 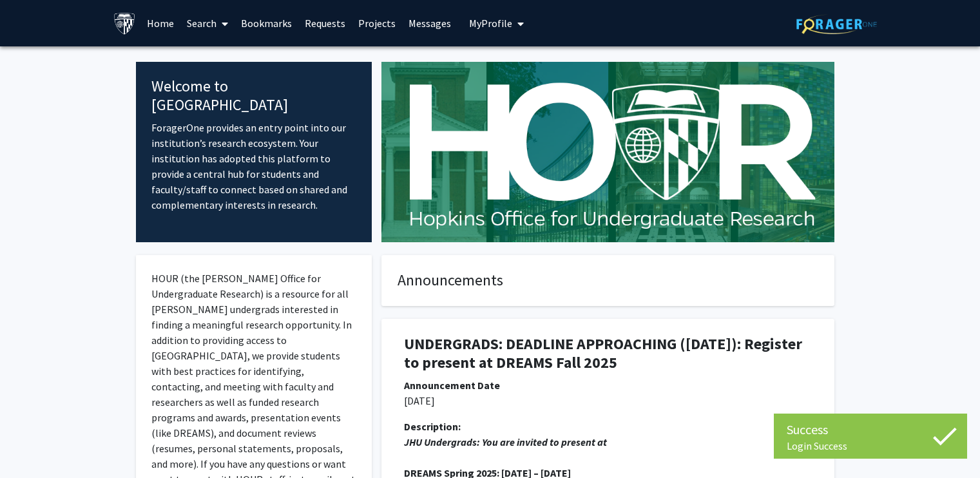 I want to click on div: Login Success, so click(x=871, y=446).